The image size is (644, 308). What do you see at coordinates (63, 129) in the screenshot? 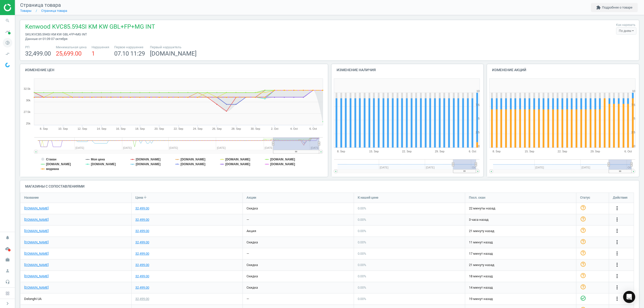
I see `tspan: 10. Sep` at bounding box center [63, 129].